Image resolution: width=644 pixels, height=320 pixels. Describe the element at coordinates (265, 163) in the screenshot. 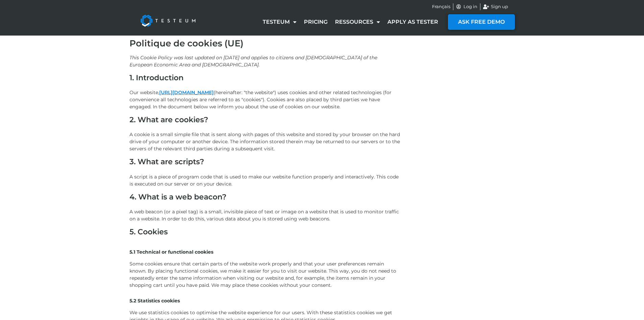

I see `h2: 3. What are scripts?` at that location.